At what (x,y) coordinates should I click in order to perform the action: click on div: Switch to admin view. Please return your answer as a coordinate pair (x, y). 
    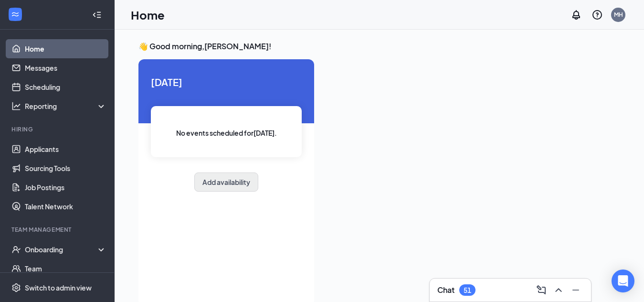
    Looking at the image, I should click on (58, 287).